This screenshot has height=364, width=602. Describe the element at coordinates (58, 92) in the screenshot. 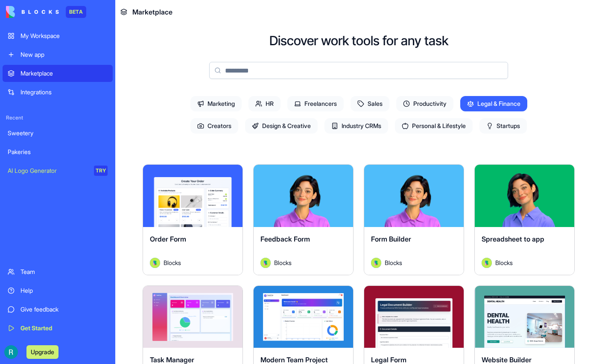

I see `a: Integrations` at that location.